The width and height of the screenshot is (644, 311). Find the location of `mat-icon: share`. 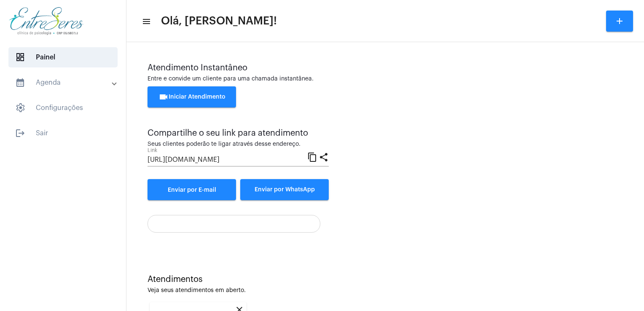

mat-icon: share is located at coordinates (324, 157).